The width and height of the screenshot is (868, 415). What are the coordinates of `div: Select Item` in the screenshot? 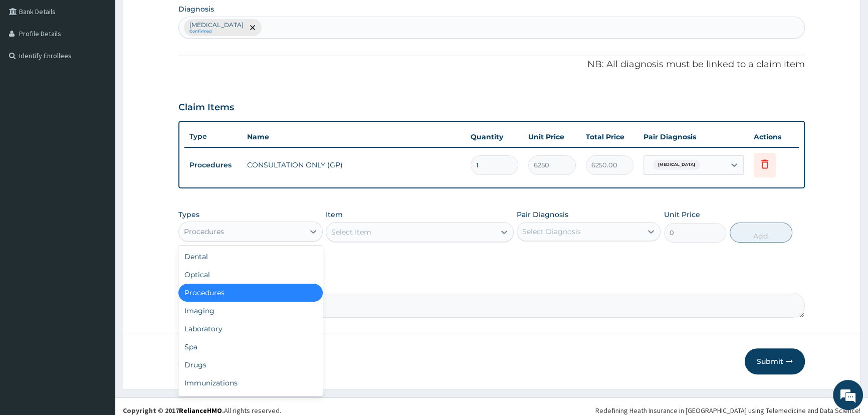 It's located at (351, 232).